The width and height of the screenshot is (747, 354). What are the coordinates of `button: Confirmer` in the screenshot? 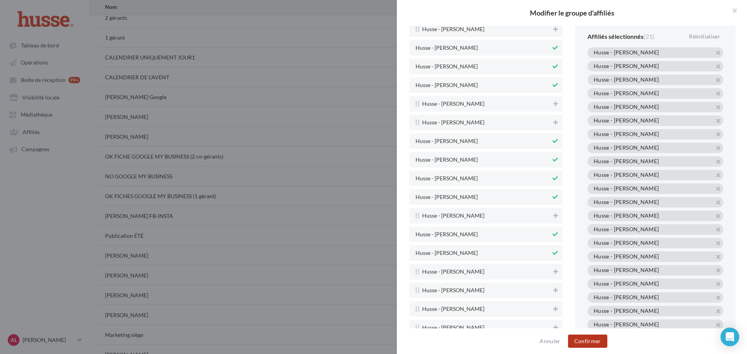 It's located at (587, 341).